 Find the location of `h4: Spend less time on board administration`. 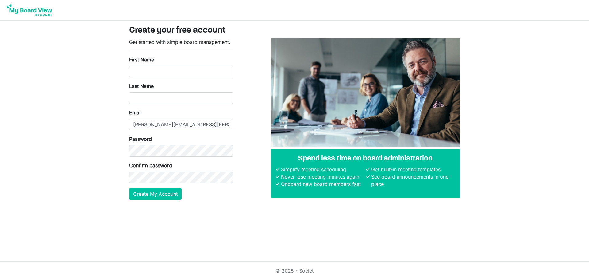

h4: Spend less time on board administration is located at coordinates (366, 158).